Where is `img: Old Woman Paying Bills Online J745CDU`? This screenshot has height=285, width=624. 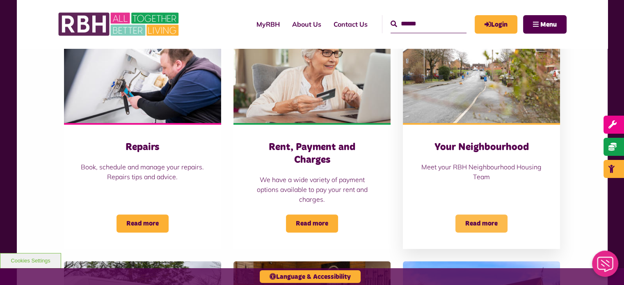
img: Old Woman Paying Bills Online J745CDU is located at coordinates (312, 74).